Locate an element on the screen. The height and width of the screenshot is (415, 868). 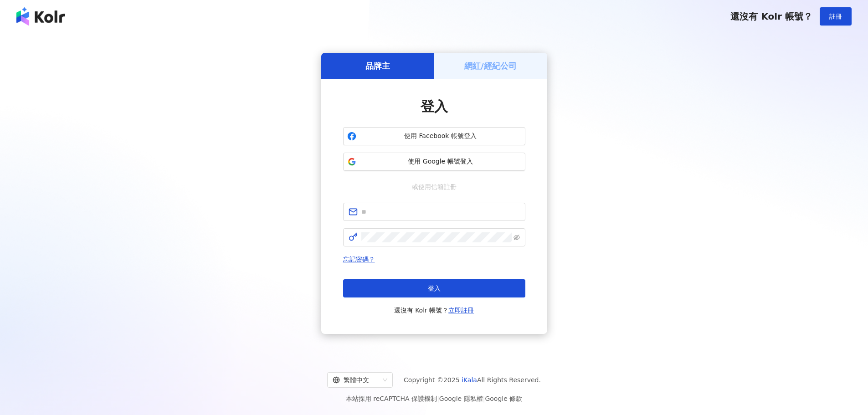
span: eye-invisible is located at coordinates (517, 237).